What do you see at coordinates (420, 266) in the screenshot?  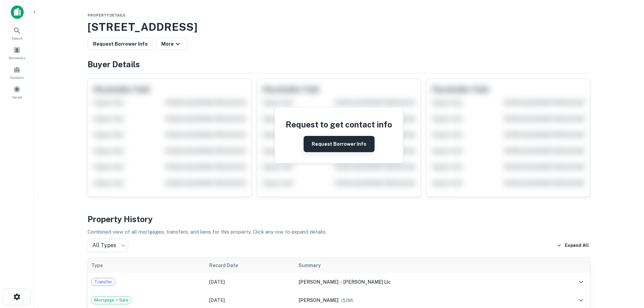 I see `th: Summary` at bounding box center [420, 266].